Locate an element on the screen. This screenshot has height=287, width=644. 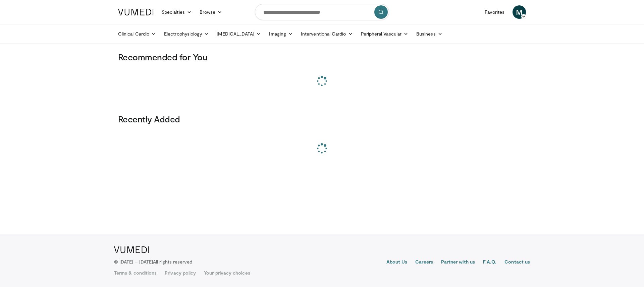
a: Careers is located at coordinates (424, 262).